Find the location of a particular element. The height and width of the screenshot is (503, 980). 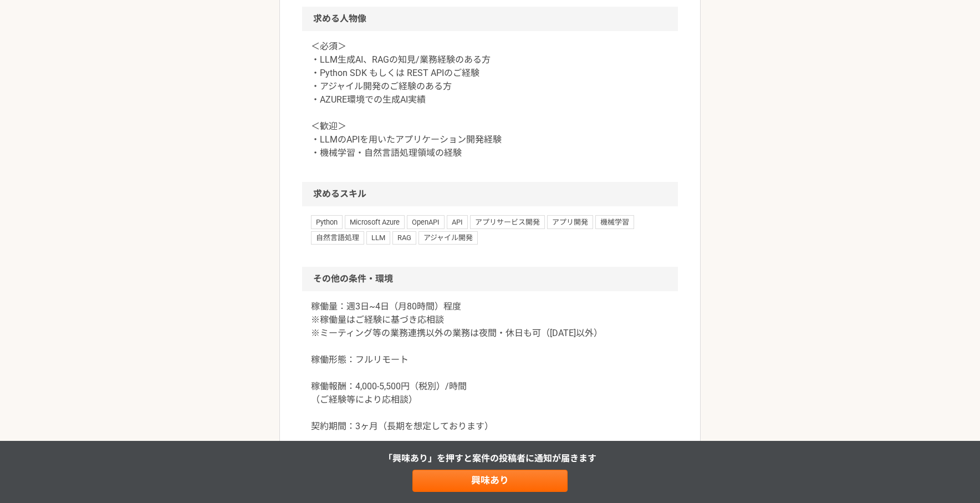

a: 興味あり is located at coordinates (490, 480).